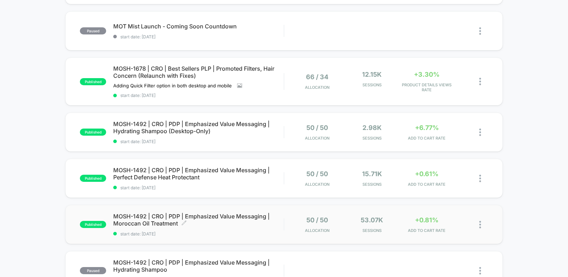  I want to click on span: MOSH-1492 | CRO | PDP | Emphasized Value Messaging | Perfect Defense Heat Protectant, so click(198, 173).